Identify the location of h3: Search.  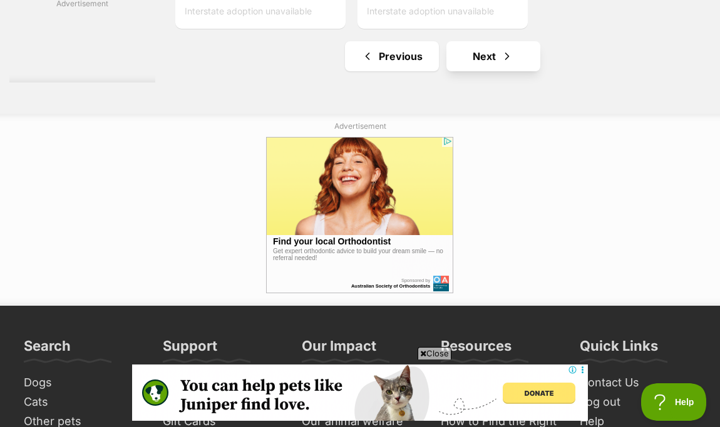
(47, 350).